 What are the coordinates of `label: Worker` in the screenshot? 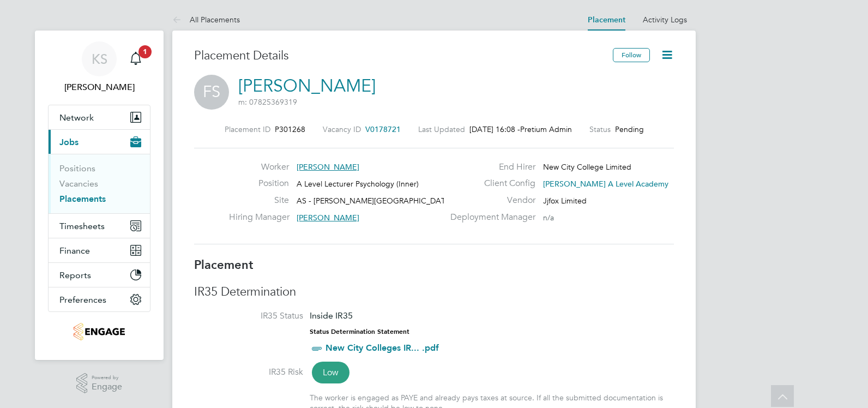 It's located at (259, 167).